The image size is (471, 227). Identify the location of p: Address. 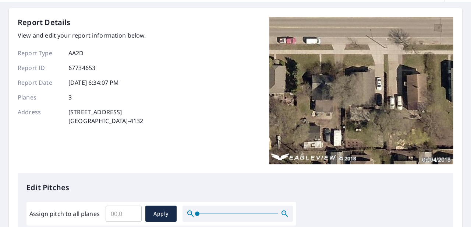
(40, 116).